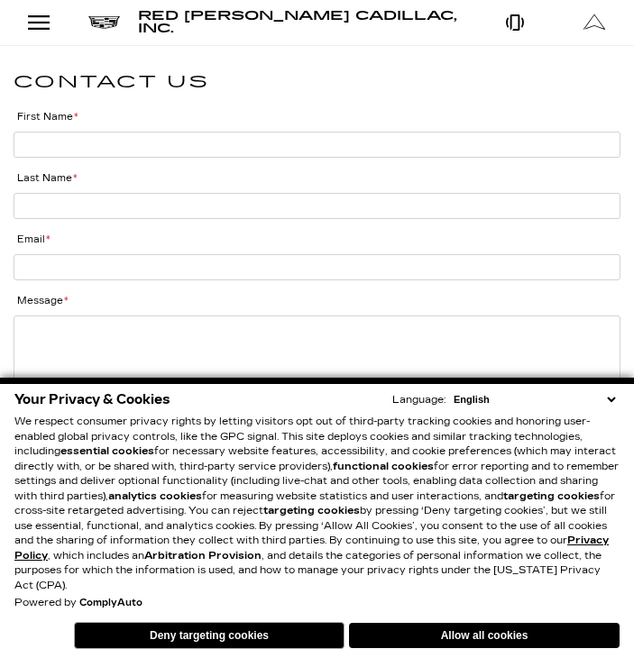  I want to click on label: Last Name, so click(45, 178).